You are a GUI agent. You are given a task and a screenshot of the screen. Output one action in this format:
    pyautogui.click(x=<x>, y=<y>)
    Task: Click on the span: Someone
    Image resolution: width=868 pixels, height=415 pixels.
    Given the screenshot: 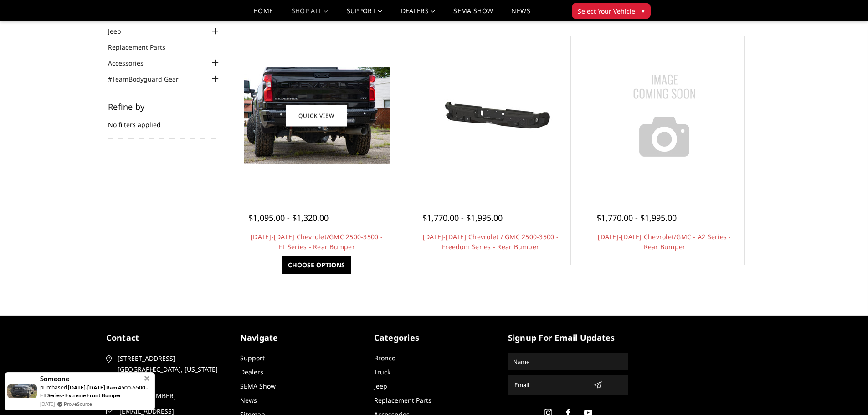 What is the action you would take?
    pyautogui.click(x=55, y=379)
    